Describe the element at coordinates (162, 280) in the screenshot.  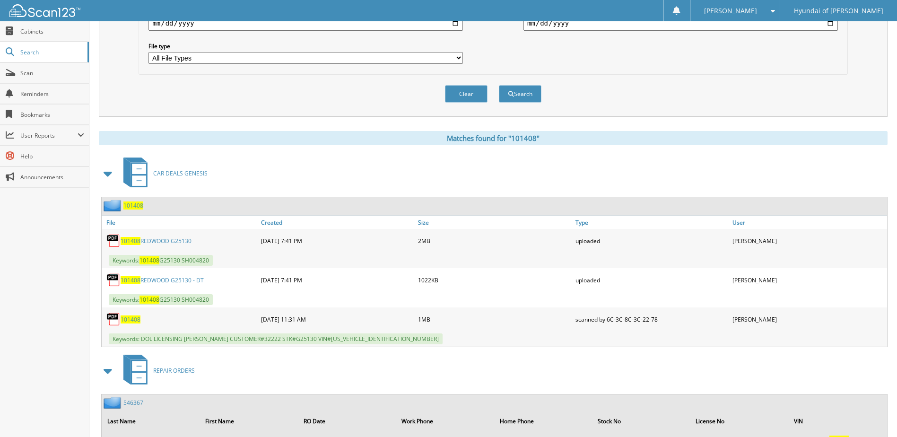
I see `a: 101408REDWOOD G25130 - DT` at that location.